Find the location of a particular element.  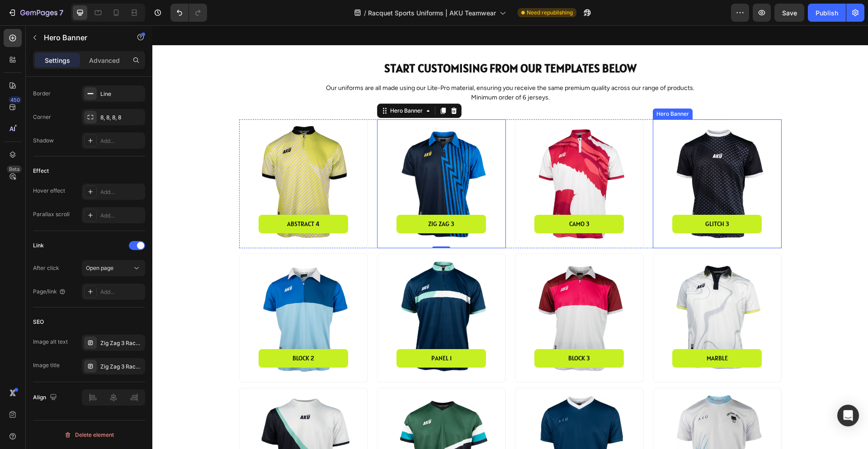

p: Our uniforms are all made using our Lite-Pro material, ensuring you receive the same premium qual... is located at coordinates (358, 62).